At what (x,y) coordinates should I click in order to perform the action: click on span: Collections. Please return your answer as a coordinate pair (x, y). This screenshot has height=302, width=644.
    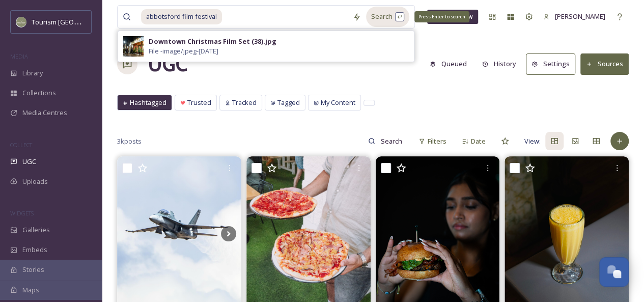
    Looking at the image, I should click on (39, 93).